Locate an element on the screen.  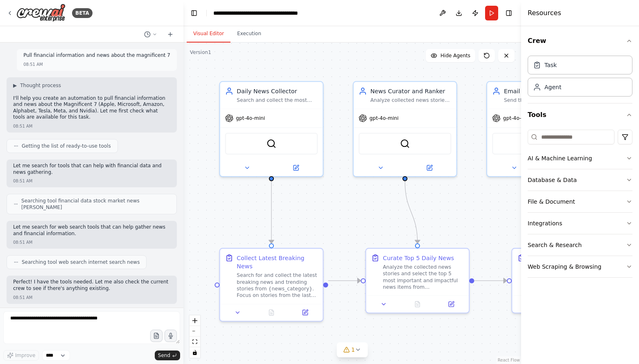
button: ▶Thought process is located at coordinates (37, 86).